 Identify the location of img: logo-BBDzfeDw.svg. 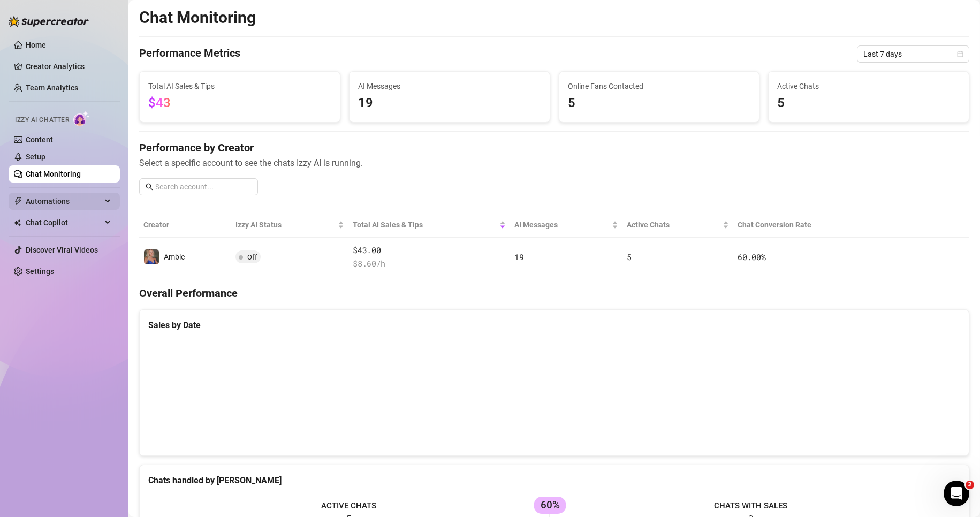
(49, 21).